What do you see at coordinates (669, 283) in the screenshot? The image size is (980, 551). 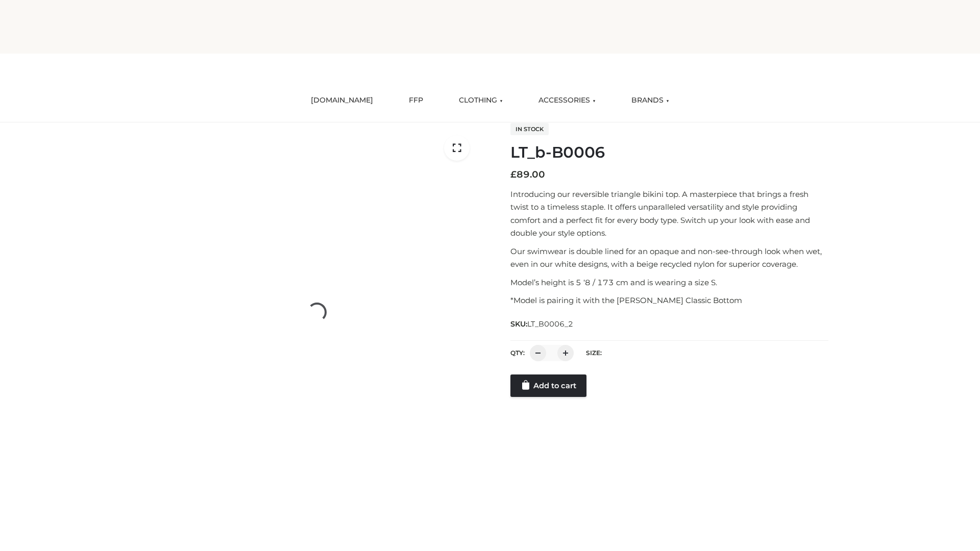 I see `p: Model’s height is 5 ‘8 / 173 cm and is wearing a size S.` at bounding box center [669, 283].